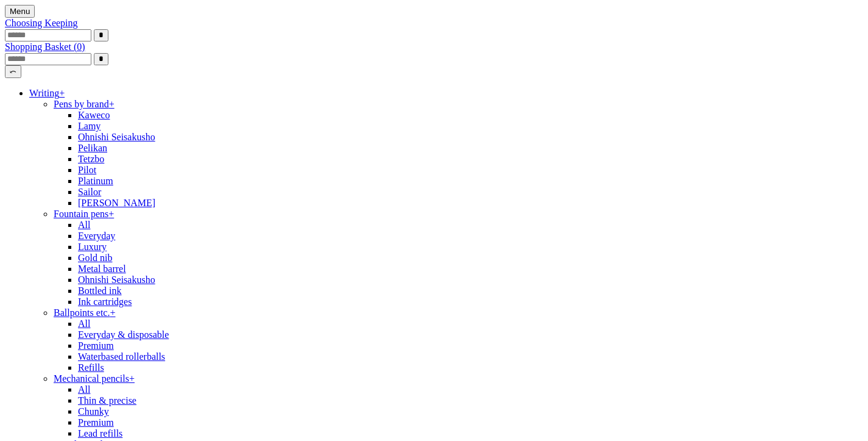  Describe the element at coordinates (42, 23) in the screenshot. I see `span: Choosing Keeping` at that location.